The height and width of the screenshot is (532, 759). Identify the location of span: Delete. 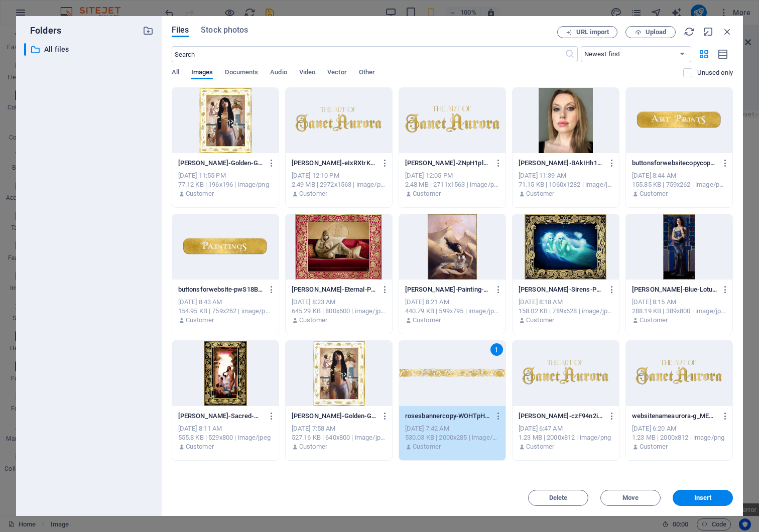
(558, 498).